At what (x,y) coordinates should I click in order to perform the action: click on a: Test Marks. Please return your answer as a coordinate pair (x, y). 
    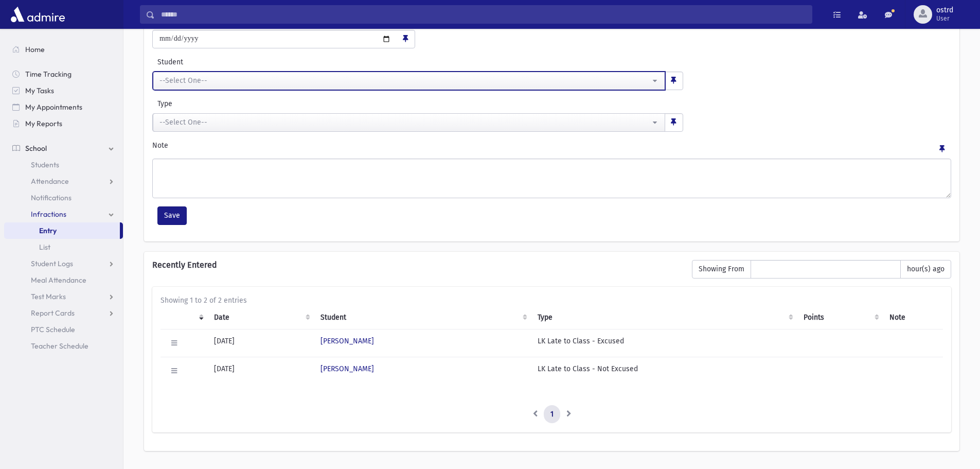
    Looking at the image, I should click on (63, 297).